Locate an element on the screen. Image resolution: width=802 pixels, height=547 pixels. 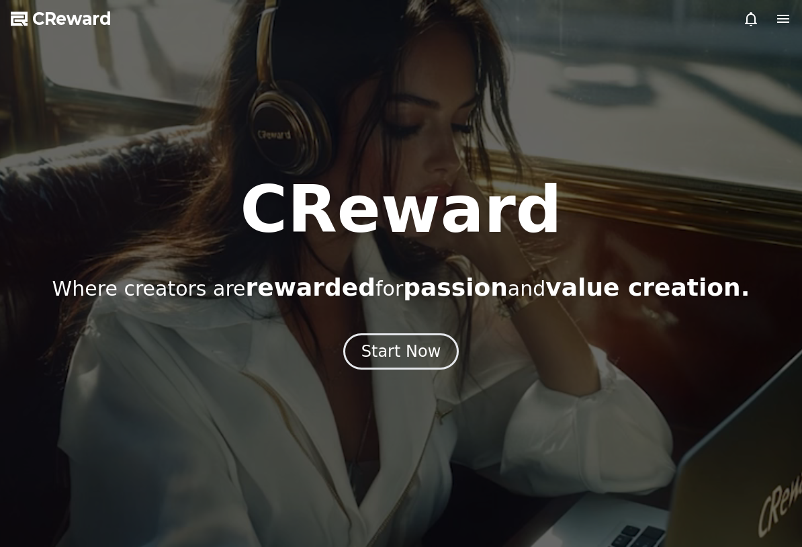
span: value creation. is located at coordinates (648, 287).